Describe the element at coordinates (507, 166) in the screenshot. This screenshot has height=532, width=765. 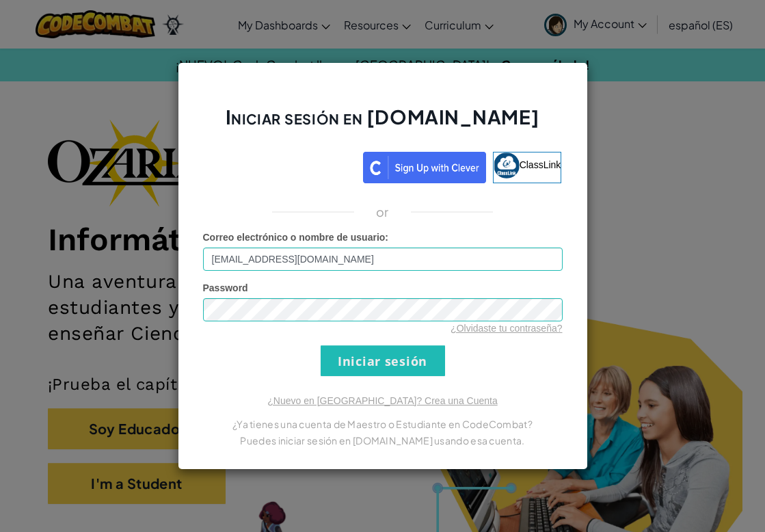
I see `img: classlink-logo-small.png` at that location.